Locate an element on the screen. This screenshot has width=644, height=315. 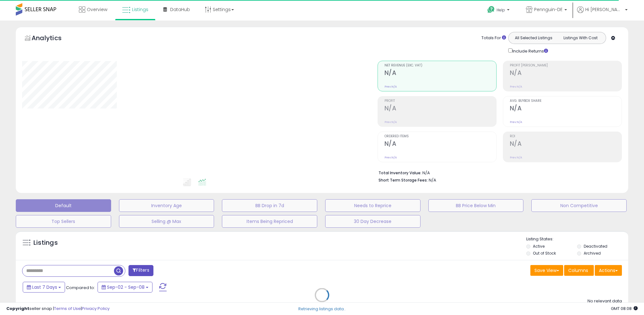
span: Net Revenue (Exc. VAT) is located at coordinates (440, 65).